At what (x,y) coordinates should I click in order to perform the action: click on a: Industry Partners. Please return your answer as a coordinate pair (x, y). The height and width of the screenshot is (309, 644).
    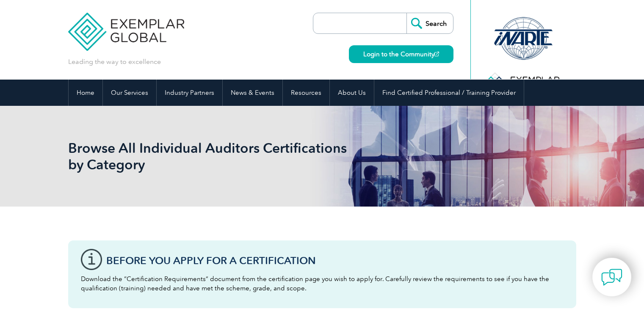
    Looking at the image, I should click on (189, 93).